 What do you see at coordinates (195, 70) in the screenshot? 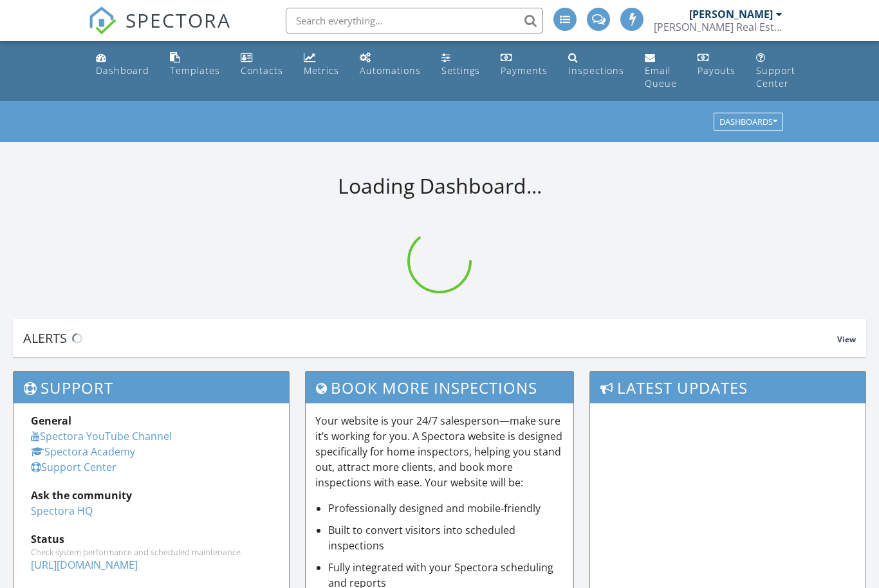
I see `div: Templates` at bounding box center [195, 70].